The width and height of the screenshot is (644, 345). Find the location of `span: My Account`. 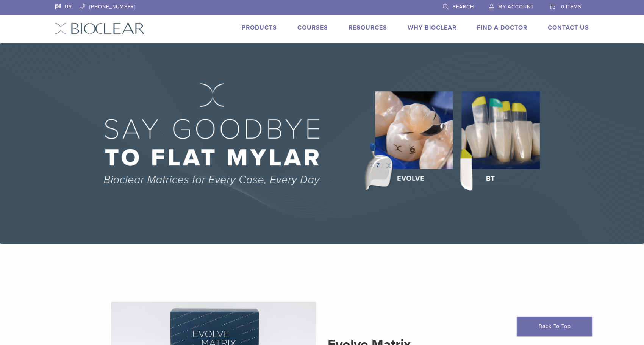

span: My Account is located at coordinates (516, 7).